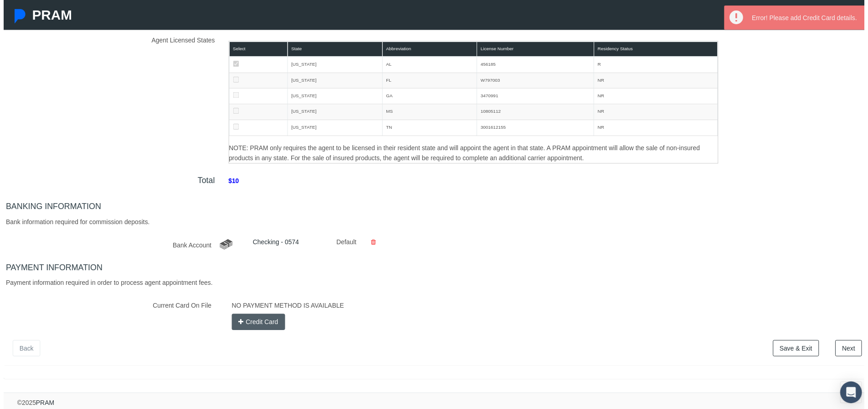  I want to click on div: NOTE: PRAM only requires the agent to be licensed in their resident state and will appoint the ag..., so click(474, 103).